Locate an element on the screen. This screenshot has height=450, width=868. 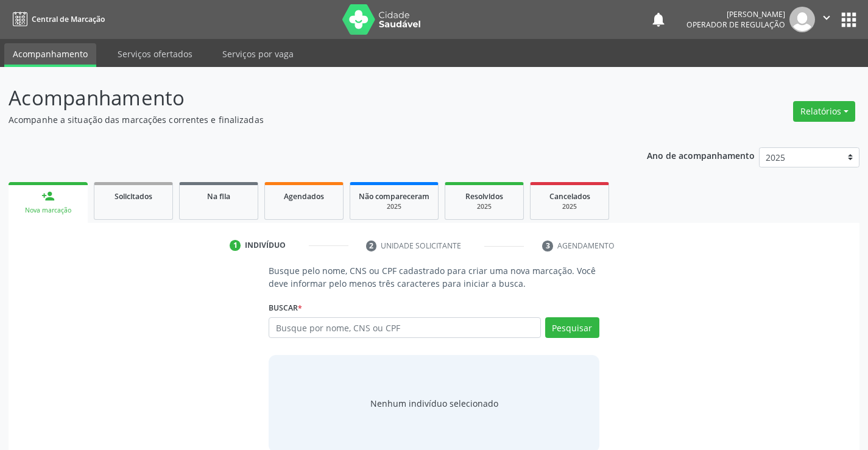
span: Na fila is located at coordinates (219, 196).